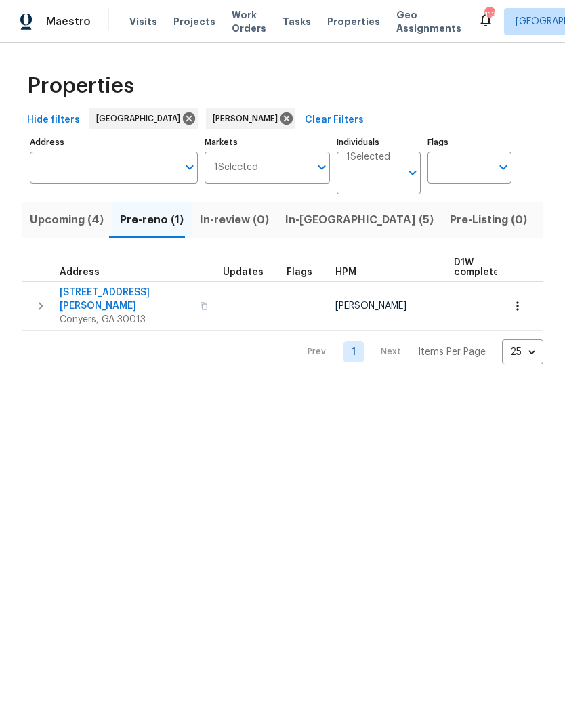 The height and width of the screenshot is (728, 565). Describe the element at coordinates (195, 22) in the screenshot. I see `span: Projects` at that location.